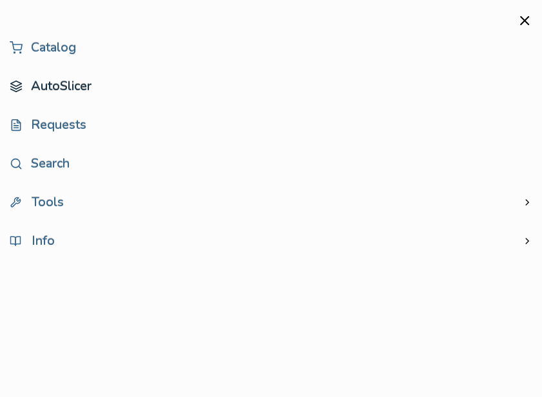 This screenshot has width=542, height=397. Describe the element at coordinates (32, 241) in the screenshot. I see `span: Info` at that location.